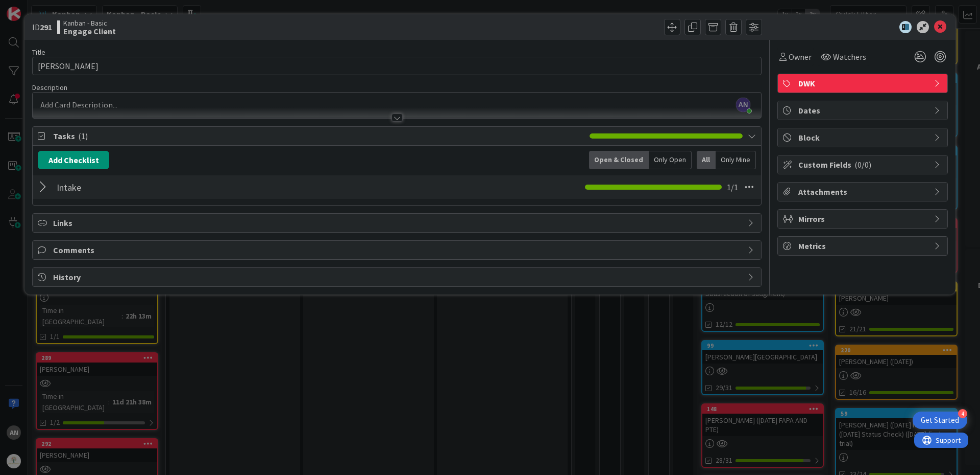 The width and height of the screenshot is (980, 475). I want to click on span: Custom Fields, so click(864, 164).